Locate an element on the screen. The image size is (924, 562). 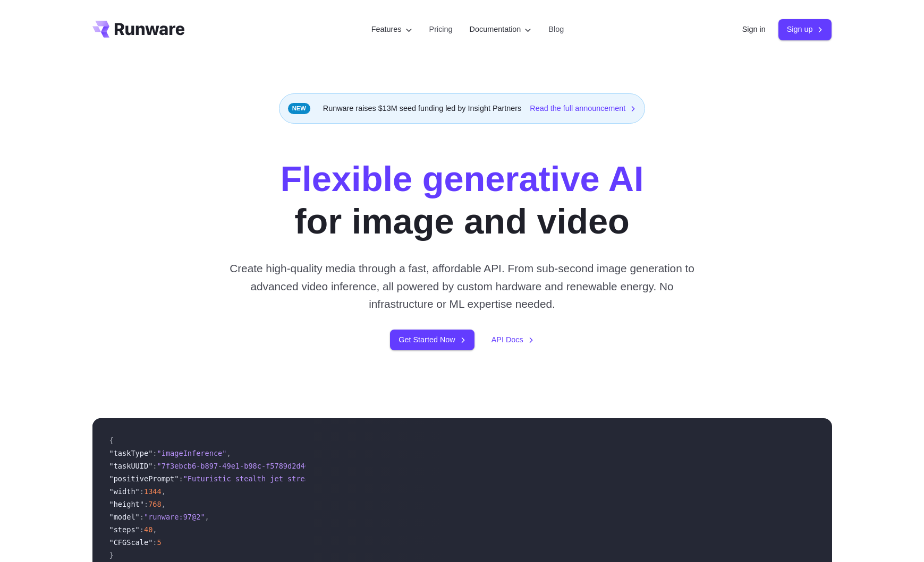
span: "taskUUID" is located at coordinates (132, 466).